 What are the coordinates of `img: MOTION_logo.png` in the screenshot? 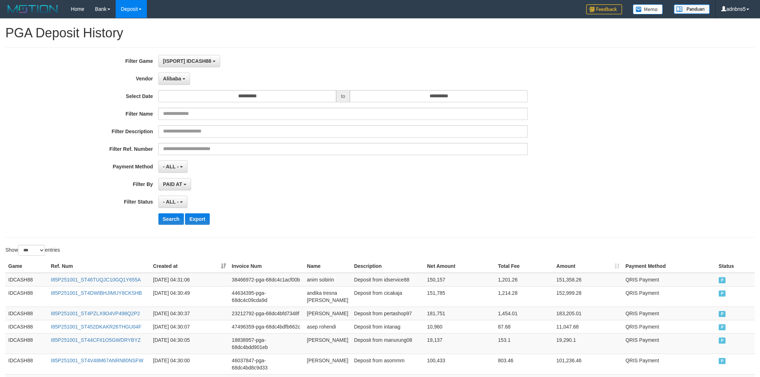 It's located at (33, 9).